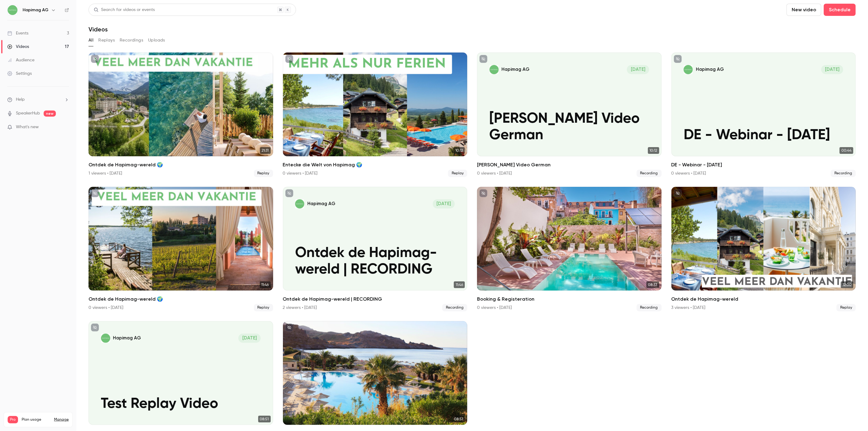  I want to click on button: Schedule, so click(840, 10).